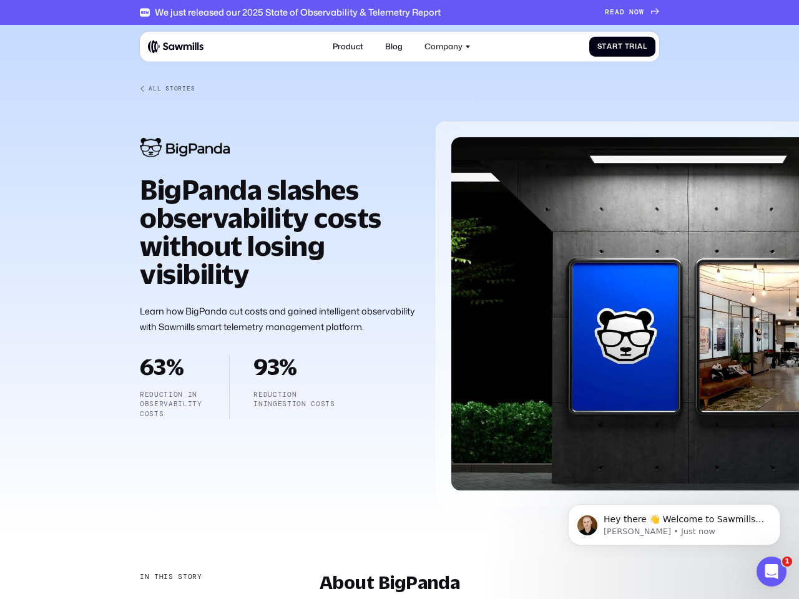  What do you see at coordinates (298, 12) in the screenshot?
I see `div: We just released our 2025 State of Observability & Telemetry Report` at bounding box center [298, 12].